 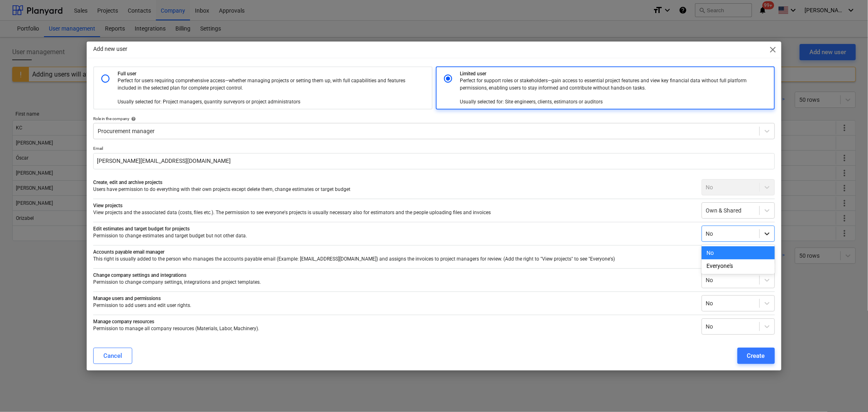 What do you see at coordinates (394, 189) in the screenshot?
I see `p: Users have permission to do everything with their own projects except delete them, change estimat...` at bounding box center [394, 189].